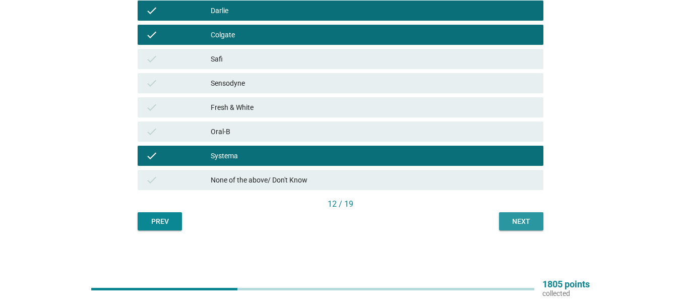  Describe the element at coordinates (521, 221) in the screenshot. I see `div: Next` at that location.